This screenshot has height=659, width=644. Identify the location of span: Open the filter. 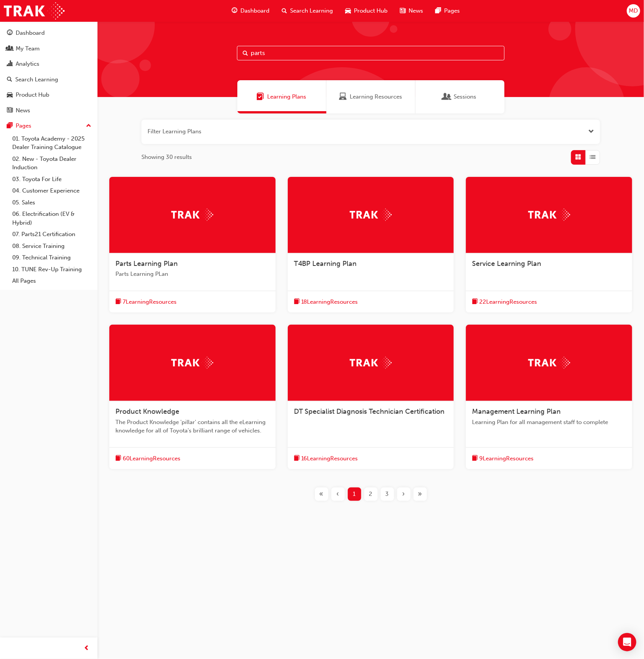
(591, 131).